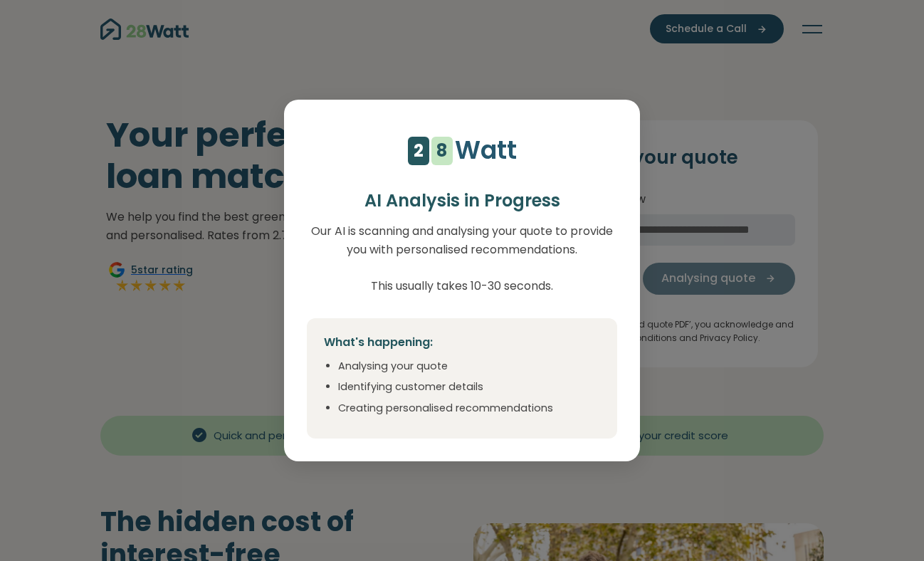  What do you see at coordinates (469, 409) in the screenshot?
I see `li: Creating personalised recommendations` at bounding box center [469, 409].